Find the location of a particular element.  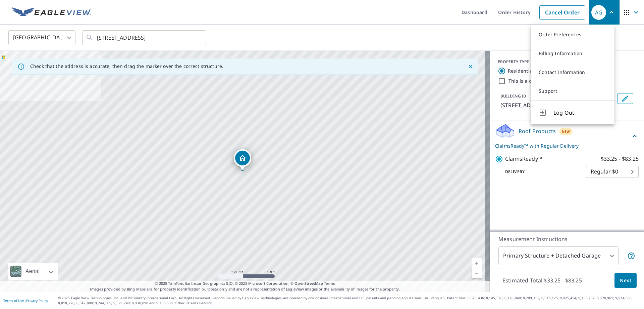

button: Log Out is located at coordinates (573, 112).